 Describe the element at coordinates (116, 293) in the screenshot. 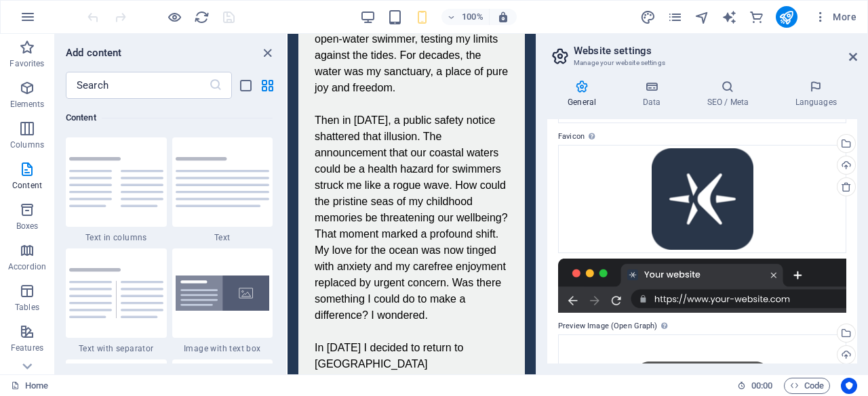

I see `img: text-with-separator.svg` at that location.